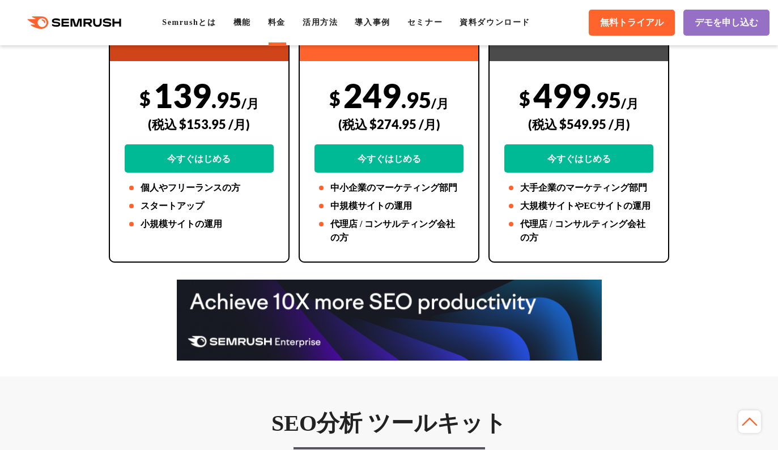 This screenshot has height=450, width=778. Describe the element at coordinates (578, 124) in the screenshot. I see `div: 499` at that location.